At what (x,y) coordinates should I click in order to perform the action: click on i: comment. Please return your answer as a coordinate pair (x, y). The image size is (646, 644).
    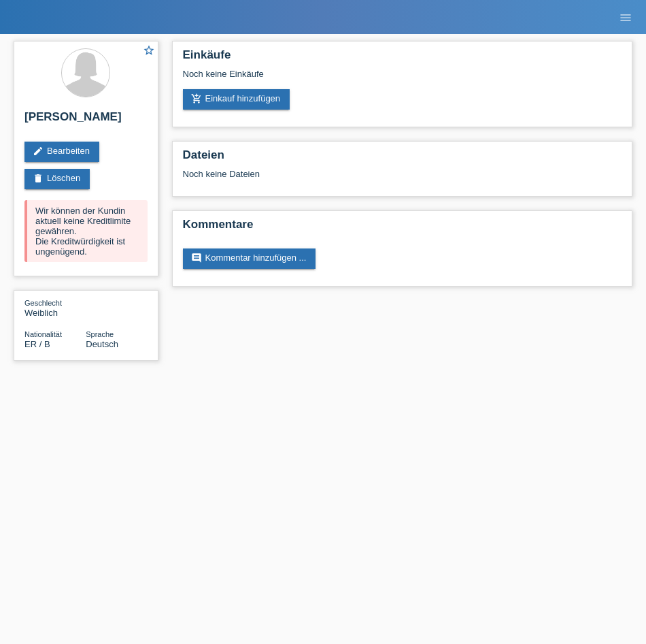
    Looking at the image, I should click on (196, 258).